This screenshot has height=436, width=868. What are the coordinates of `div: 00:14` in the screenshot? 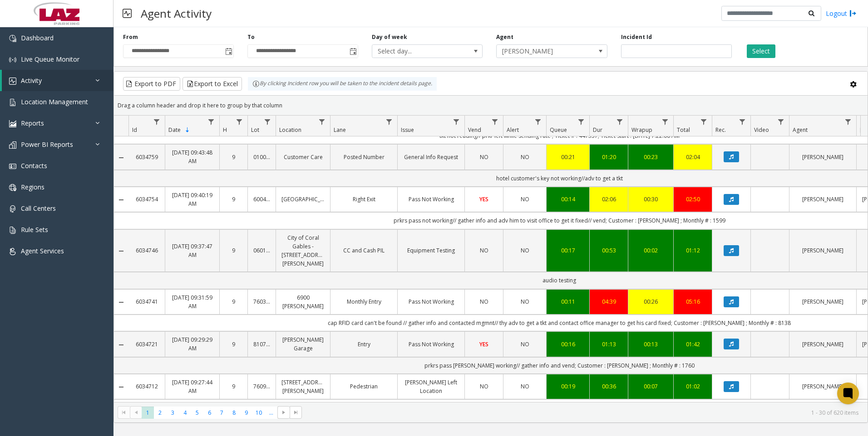 It's located at (568, 199).